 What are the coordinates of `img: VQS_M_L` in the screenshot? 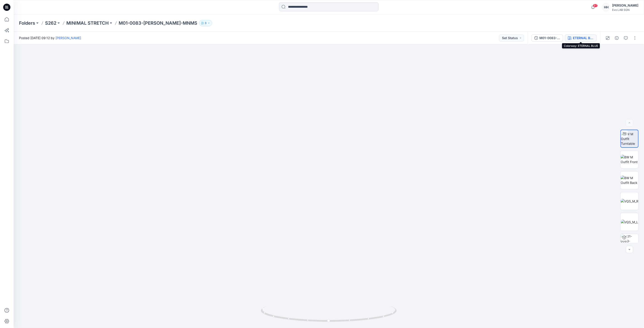 It's located at (629, 222).